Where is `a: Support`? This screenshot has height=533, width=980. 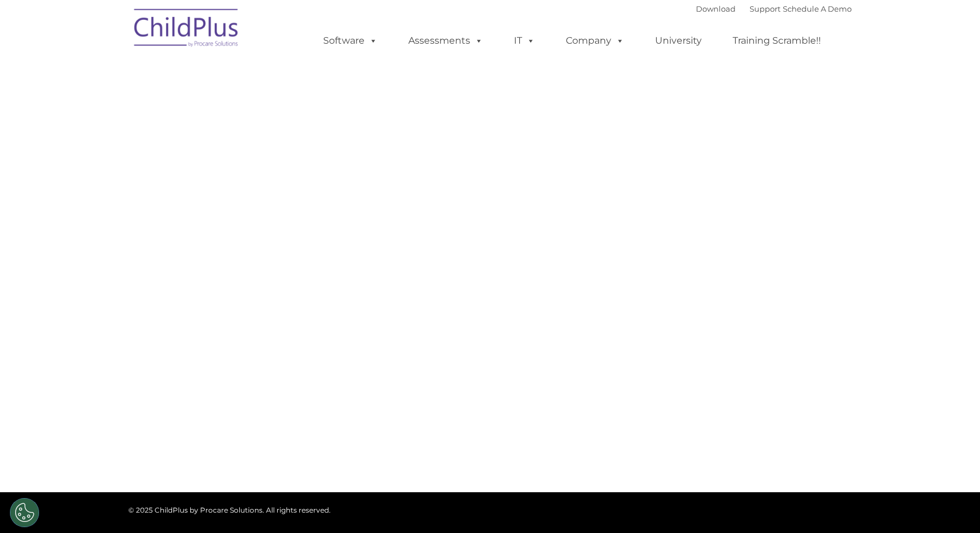 a: Support is located at coordinates (765, 9).